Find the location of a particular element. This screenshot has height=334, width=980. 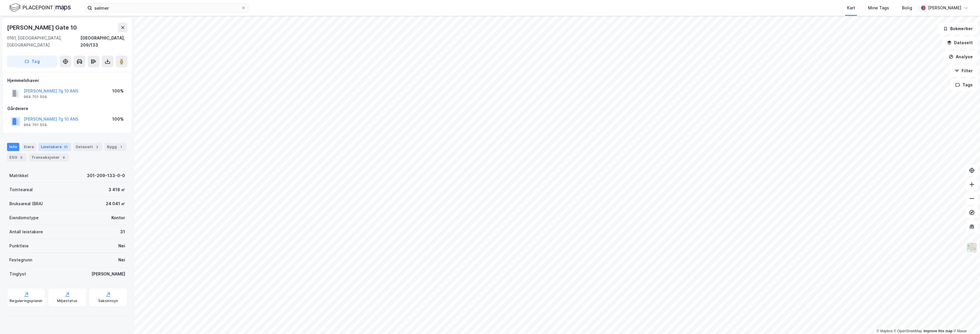

div: ESG is located at coordinates (16, 157).